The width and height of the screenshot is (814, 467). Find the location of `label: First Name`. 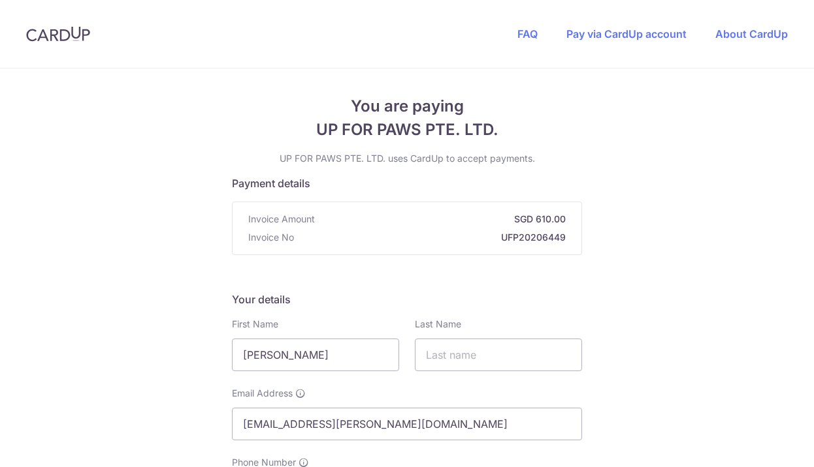

label: First Name is located at coordinates (255, 324).